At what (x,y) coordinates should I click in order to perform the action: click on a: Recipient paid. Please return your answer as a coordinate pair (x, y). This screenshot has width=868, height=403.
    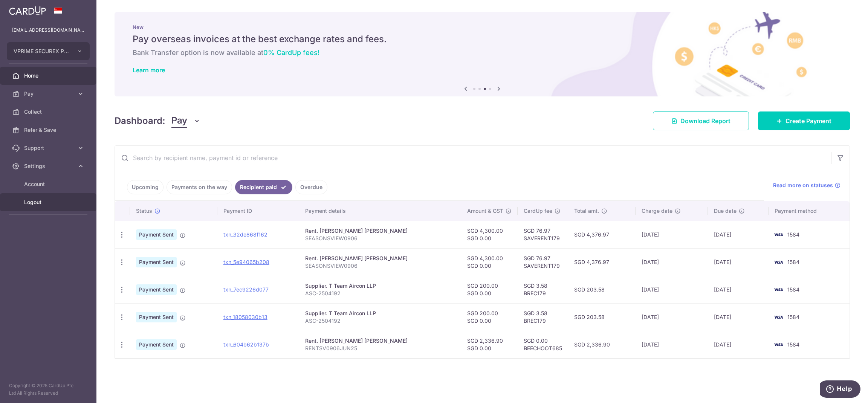
    Looking at the image, I should click on (264, 188).